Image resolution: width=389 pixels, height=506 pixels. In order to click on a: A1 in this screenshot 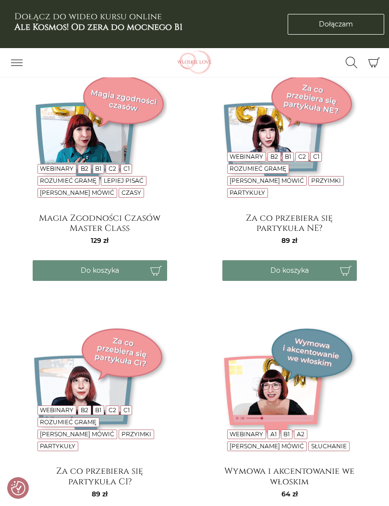, I will do `click(274, 434)`.